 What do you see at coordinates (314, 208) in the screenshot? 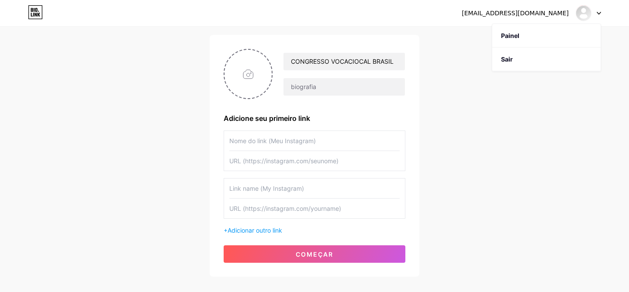
I see `input: URL (https://instagram.com/yourname)` at bounding box center [314, 208].